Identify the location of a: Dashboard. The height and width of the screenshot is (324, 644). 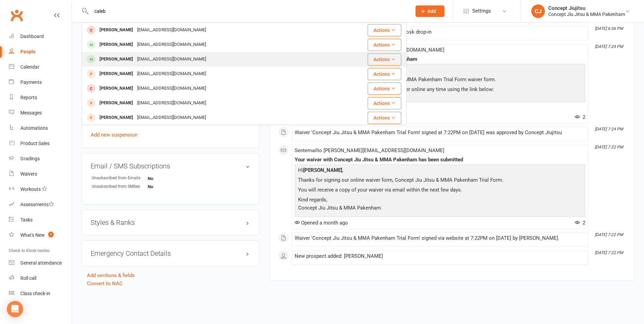
(40, 36).